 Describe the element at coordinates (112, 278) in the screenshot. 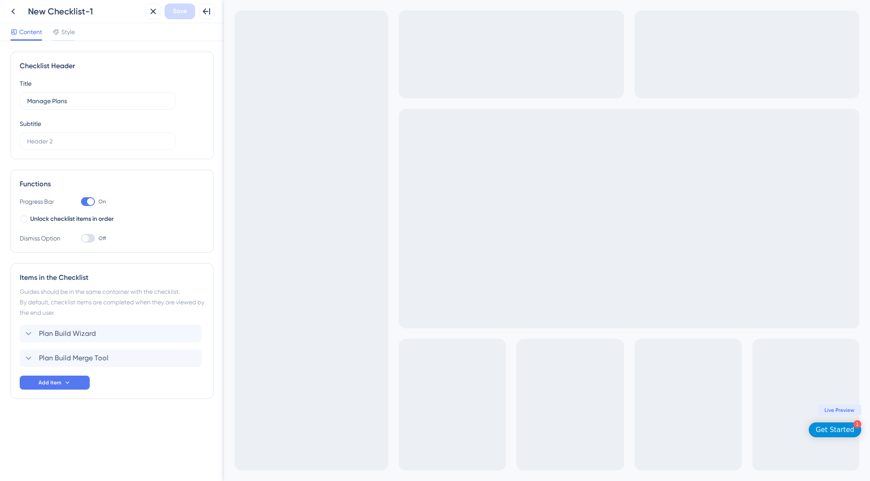

I see `div: Items in the Checklist` at that location.